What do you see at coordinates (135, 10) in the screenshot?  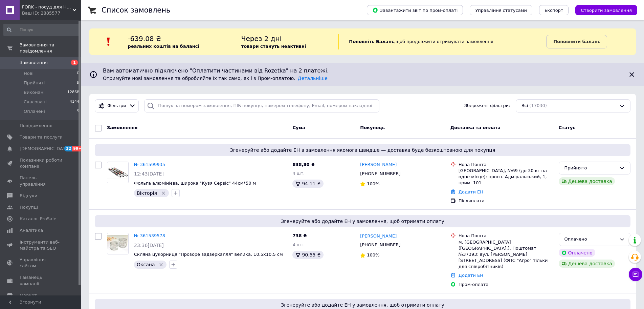 I see `h1: Список замовлень` at bounding box center [135, 10].